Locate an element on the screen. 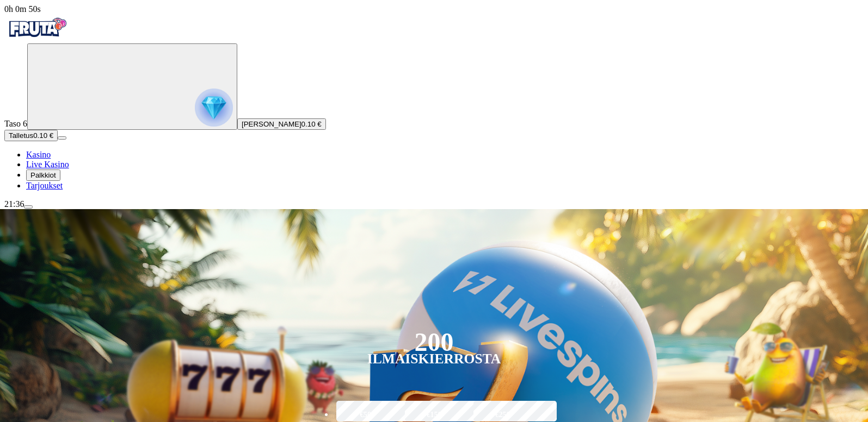 Image resolution: width=868 pixels, height=422 pixels. nav: Primary is located at coordinates (434, 102).